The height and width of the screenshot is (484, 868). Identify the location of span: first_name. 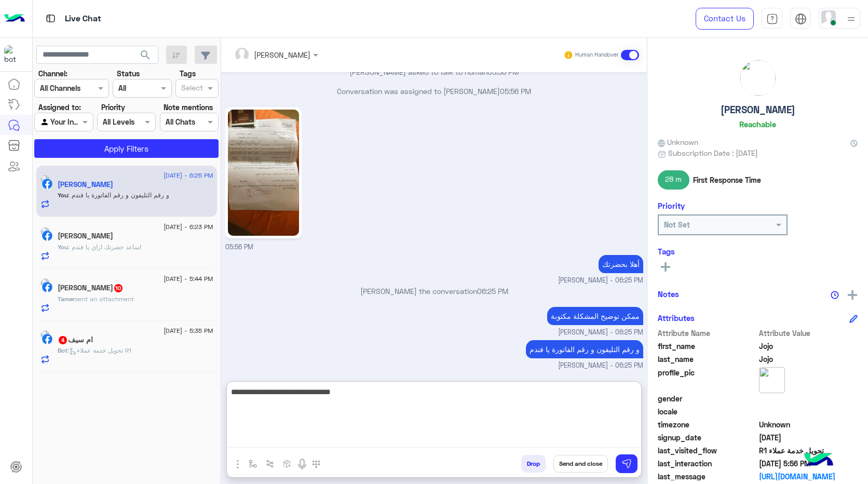
(707, 346).